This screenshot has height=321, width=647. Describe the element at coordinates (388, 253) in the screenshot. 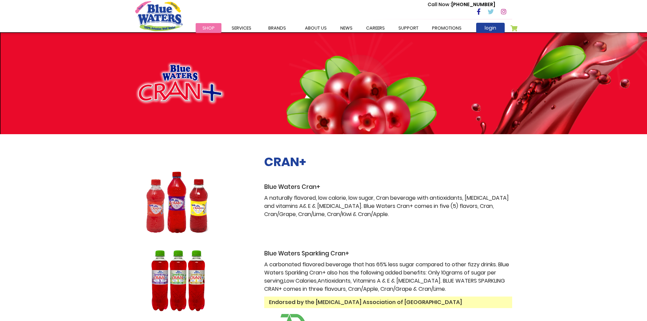

I see `h3: Blue Waters Sparkling Cran+` at that location.